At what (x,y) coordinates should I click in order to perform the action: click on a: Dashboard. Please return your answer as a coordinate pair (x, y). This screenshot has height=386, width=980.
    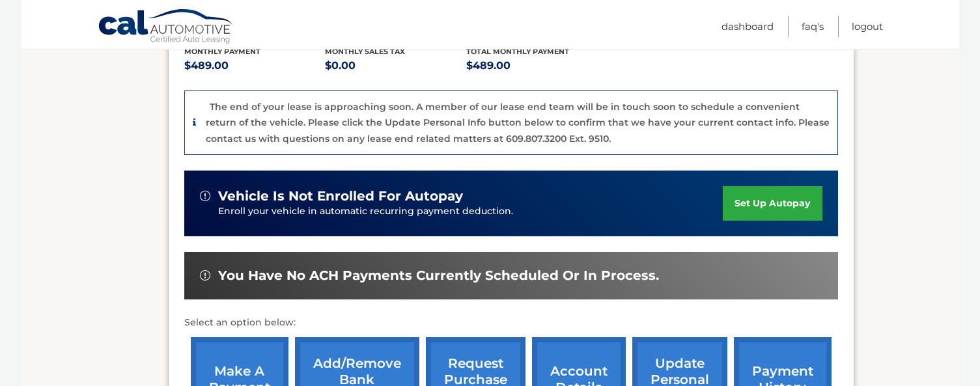
    Looking at the image, I should click on (748, 26).